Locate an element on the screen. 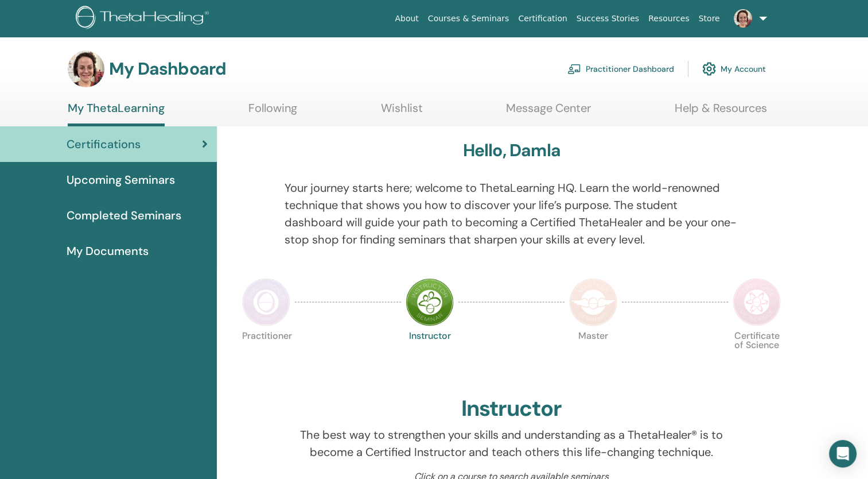 The image size is (868, 479). p: Instructor is located at coordinates (430, 356).